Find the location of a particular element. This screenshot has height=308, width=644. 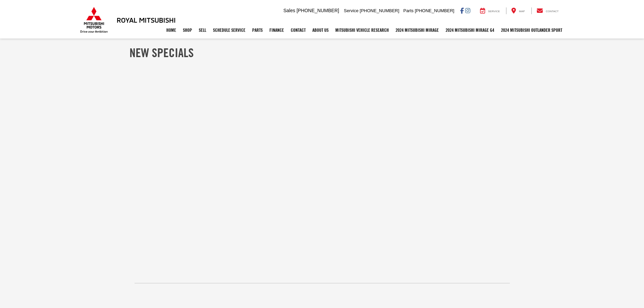

a: Home is located at coordinates (171, 30).